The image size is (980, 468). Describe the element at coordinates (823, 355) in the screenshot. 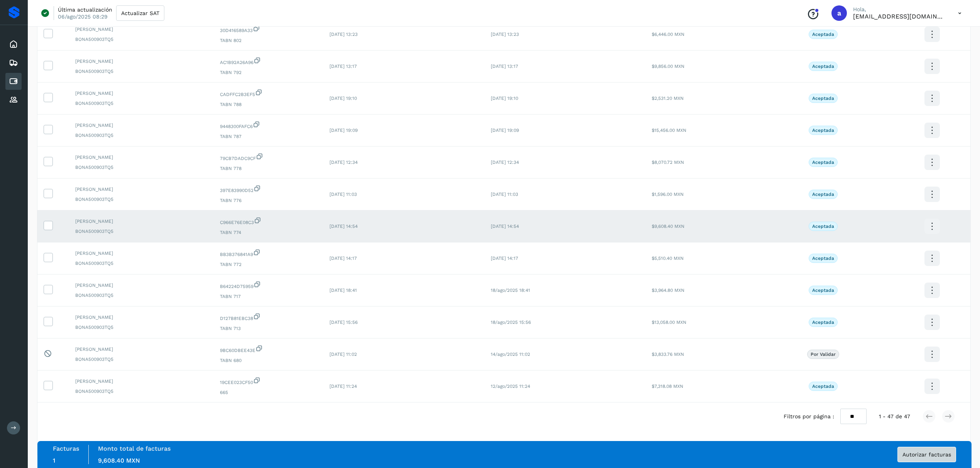

I see `p: Por validar` at that location.